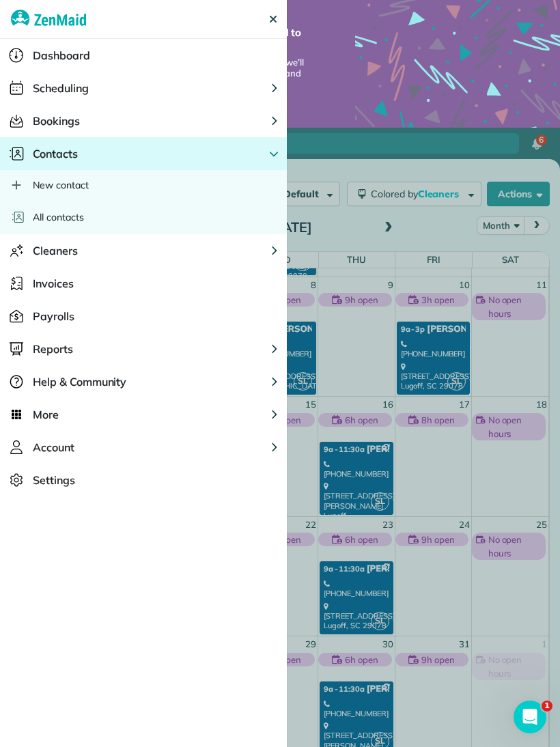 The height and width of the screenshot is (747, 560). I want to click on span: Scheduling, so click(61, 89).